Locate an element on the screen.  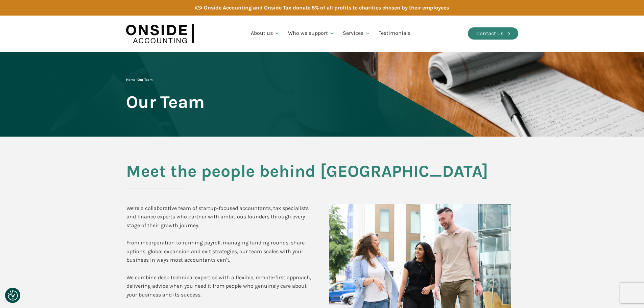
img: Revisit consent button is located at coordinates (13, 296).